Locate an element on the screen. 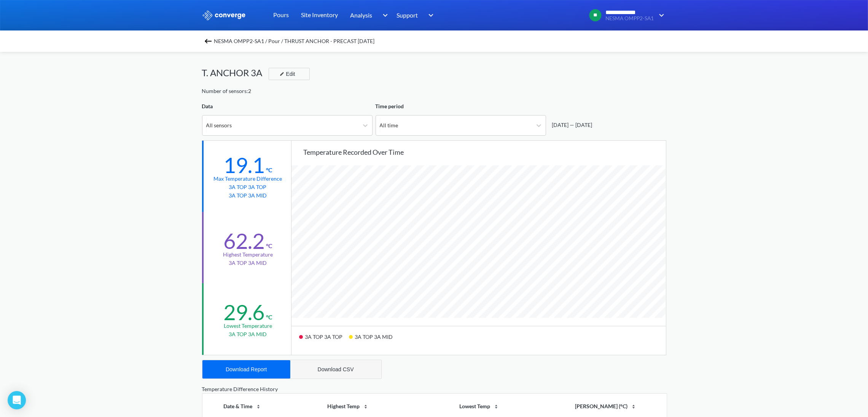  div: 19.1 is located at coordinates (244, 165).